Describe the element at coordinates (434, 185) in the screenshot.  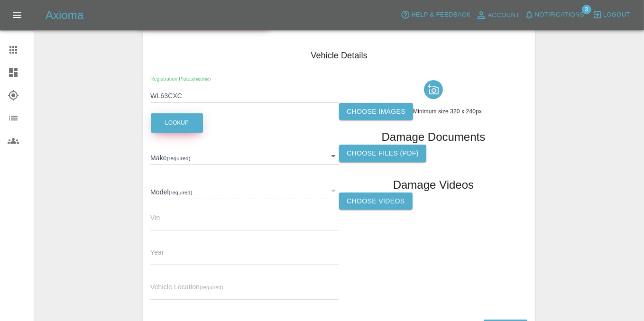
I see `h1: Damage Videos` at that location.